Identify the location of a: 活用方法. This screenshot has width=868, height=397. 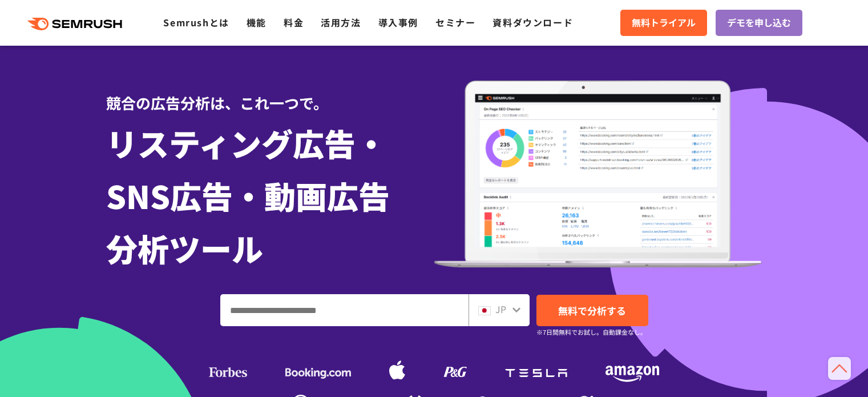
(341, 22).